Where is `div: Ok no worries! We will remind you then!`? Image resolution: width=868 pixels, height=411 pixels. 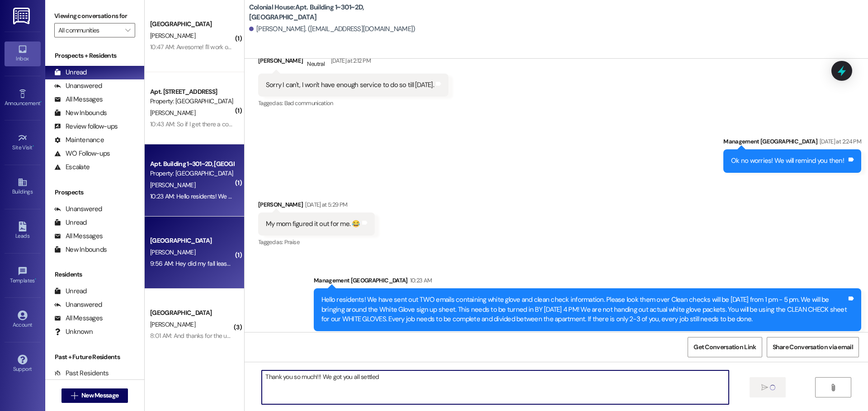 div: Ok no worries! We will remind you then! is located at coordinates (787, 161).